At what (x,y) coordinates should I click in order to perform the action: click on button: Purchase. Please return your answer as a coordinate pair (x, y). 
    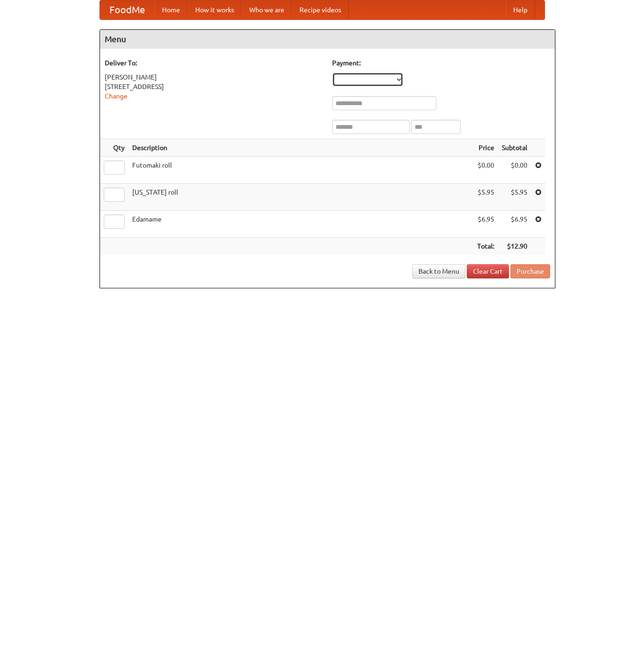
    Looking at the image, I should click on (530, 271).